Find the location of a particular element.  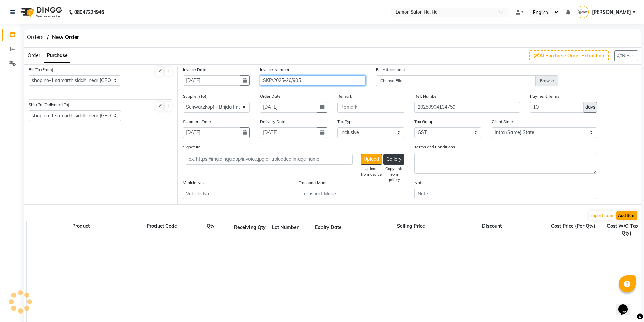

label: Payment Terms is located at coordinates (544, 96).